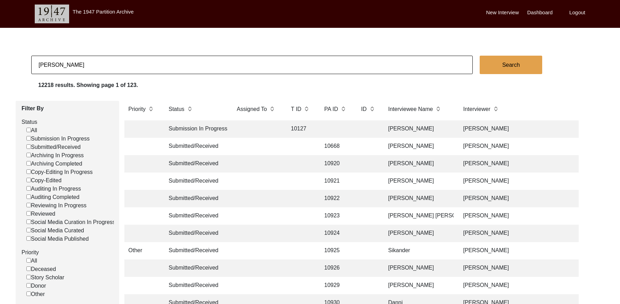 The height and width of the screenshot is (304, 620). I want to click on input: Copy-Edited, so click(29, 180).